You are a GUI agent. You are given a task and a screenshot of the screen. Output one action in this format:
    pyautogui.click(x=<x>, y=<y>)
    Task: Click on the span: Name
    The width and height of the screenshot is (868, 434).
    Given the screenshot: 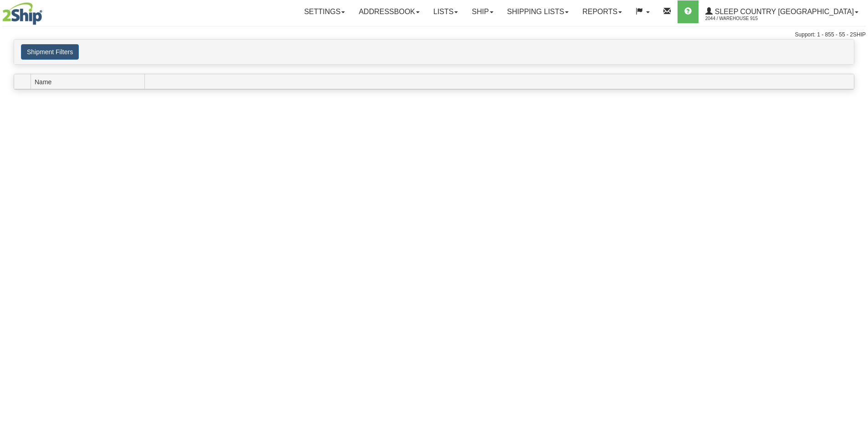 What is the action you would take?
    pyautogui.click(x=89, y=82)
    